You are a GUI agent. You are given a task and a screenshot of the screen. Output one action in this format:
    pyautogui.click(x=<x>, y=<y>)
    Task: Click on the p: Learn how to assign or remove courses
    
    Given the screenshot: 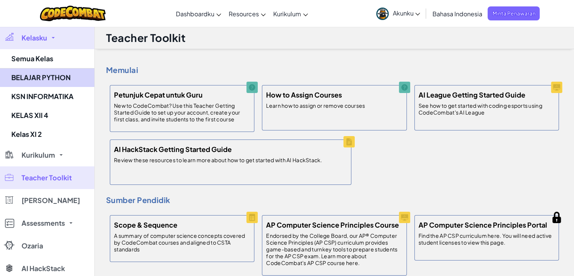 What is the action you would take?
    pyautogui.click(x=316, y=105)
    